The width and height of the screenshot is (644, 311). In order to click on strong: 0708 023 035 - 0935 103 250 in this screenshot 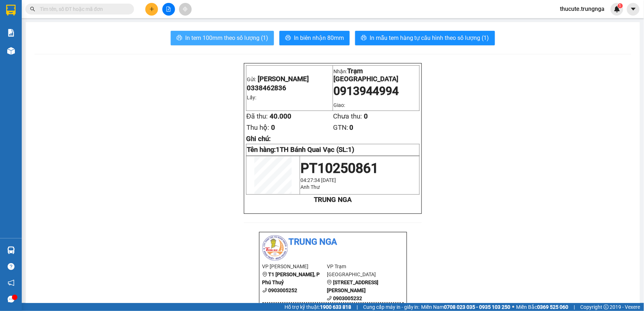, I will do `click(477, 307)`.